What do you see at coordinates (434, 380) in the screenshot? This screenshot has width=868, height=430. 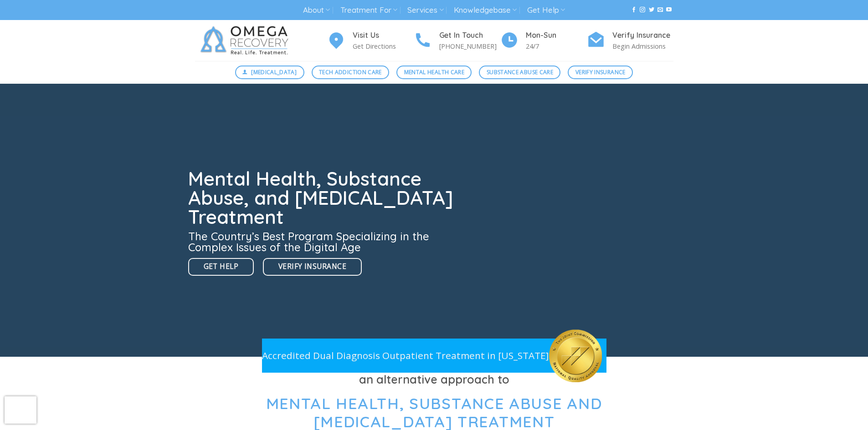 I see `h3: an alternative approach to` at bounding box center [434, 380].